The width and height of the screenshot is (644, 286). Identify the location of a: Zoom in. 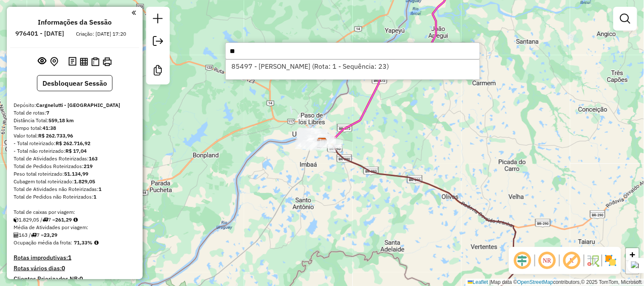
(632, 255).